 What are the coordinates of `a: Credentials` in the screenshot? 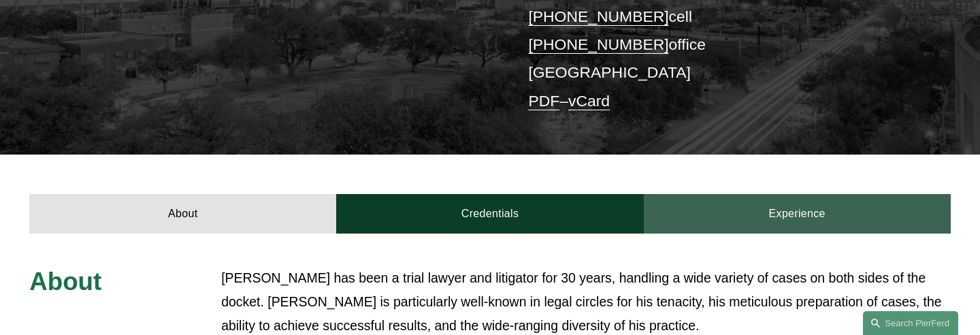 It's located at (489, 214).